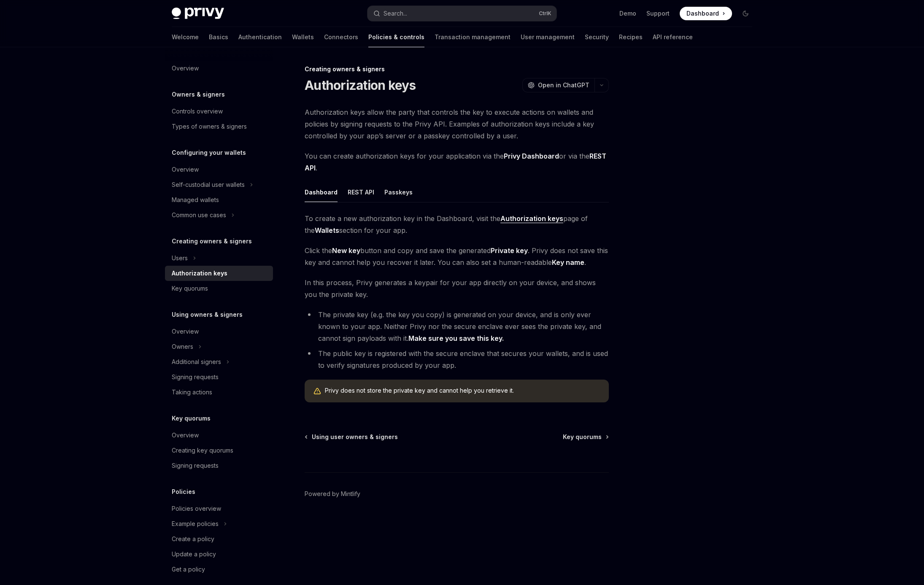  I want to click on a: Dashboard, so click(706, 13).